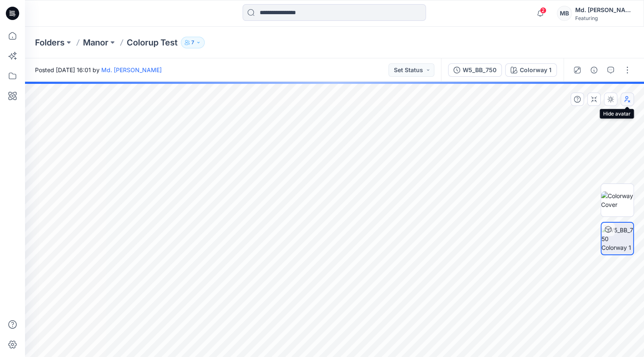 The height and width of the screenshot is (357, 644). What do you see at coordinates (543, 11) in the screenshot?
I see `span: 2` at bounding box center [543, 11].